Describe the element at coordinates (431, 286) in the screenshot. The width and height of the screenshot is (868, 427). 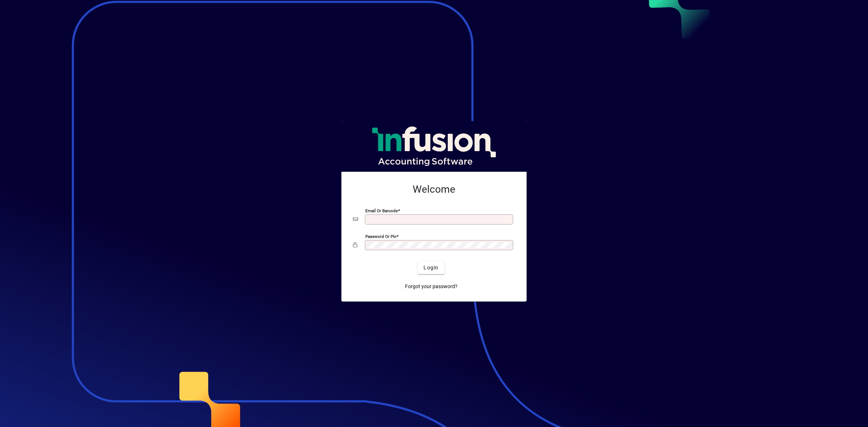
I see `a: Forgot your password?` at that location.